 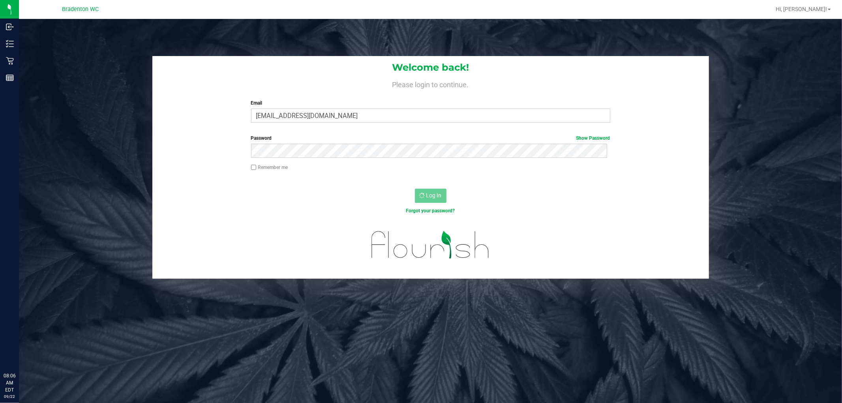 What do you see at coordinates (430, 84) in the screenshot?
I see `h4: Please login to continue.` at bounding box center [430, 84].